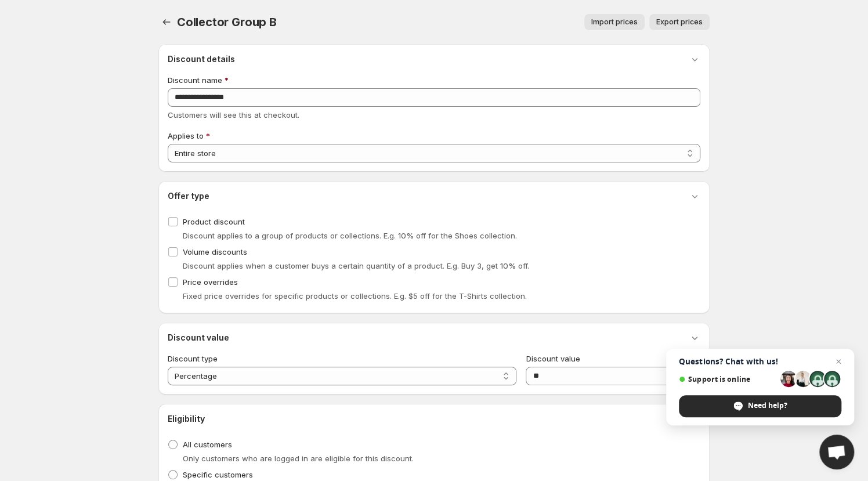  What do you see at coordinates (195, 80) in the screenshot?
I see `span: Discount name` at bounding box center [195, 80].